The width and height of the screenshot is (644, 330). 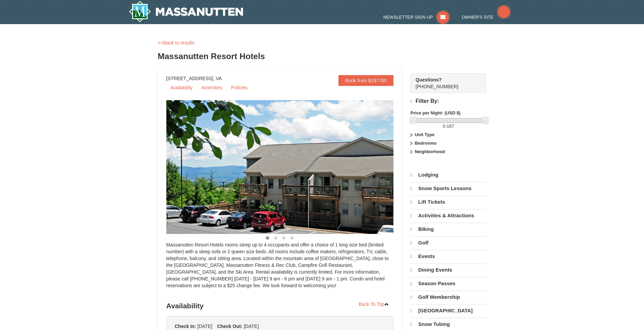 What do you see at coordinates (182, 87) in the screenshot?
I see `a: Availability` at bounding box center [182, 87].